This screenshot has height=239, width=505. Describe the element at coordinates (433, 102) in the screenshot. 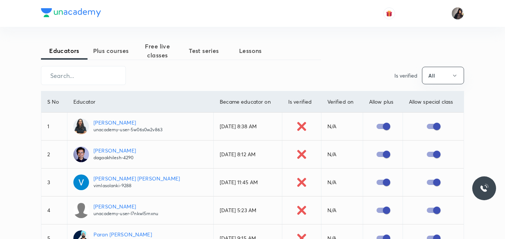

I see `th: Allow special class` at that location.